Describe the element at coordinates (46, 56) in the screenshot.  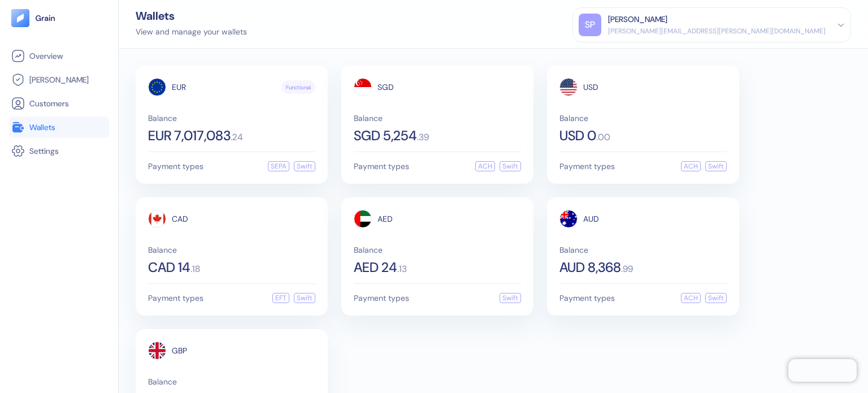
I see `span: Overview` at that location.